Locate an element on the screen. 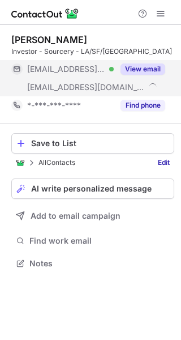 The width and height of the screenshot is (181, 340). button: Notes is located at coordinates (93, 263).